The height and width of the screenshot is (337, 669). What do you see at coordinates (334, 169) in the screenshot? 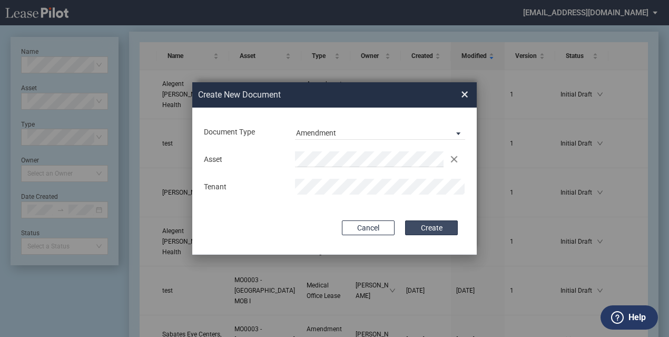
I see `md-dialog: Create New ...` at bounding box center [334, 169].